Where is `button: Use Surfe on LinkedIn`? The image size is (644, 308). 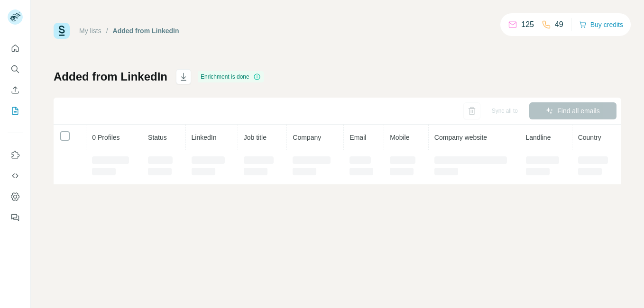
button: Use Surfe on LinkedIn is located at coordinates (15, 155).